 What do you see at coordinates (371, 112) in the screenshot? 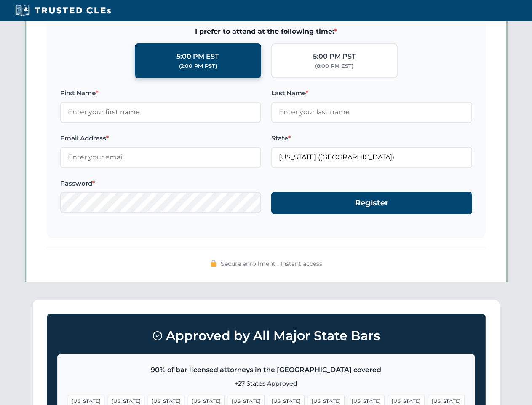
I see `input: Enter your last name` at bounding box center [371, 112].